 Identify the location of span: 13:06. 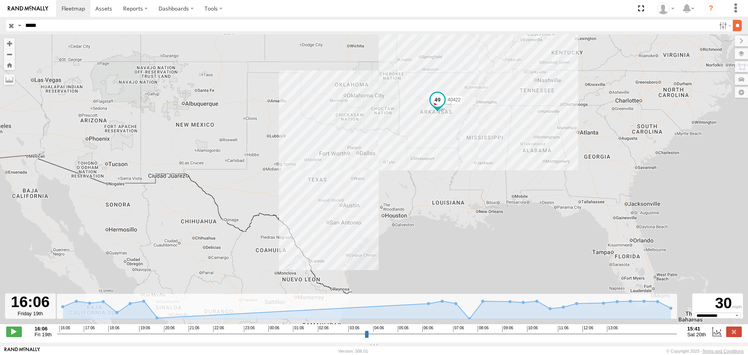
(613, 329).